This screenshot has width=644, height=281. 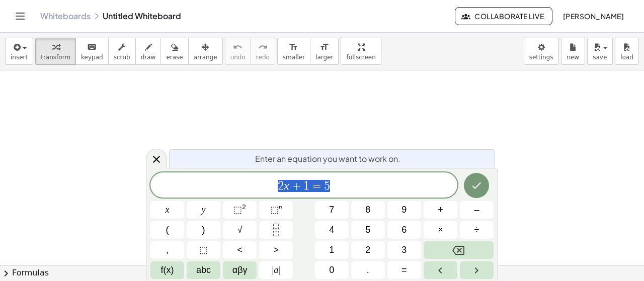 I want to click on button: Superscript, so click(x=276, y=210).